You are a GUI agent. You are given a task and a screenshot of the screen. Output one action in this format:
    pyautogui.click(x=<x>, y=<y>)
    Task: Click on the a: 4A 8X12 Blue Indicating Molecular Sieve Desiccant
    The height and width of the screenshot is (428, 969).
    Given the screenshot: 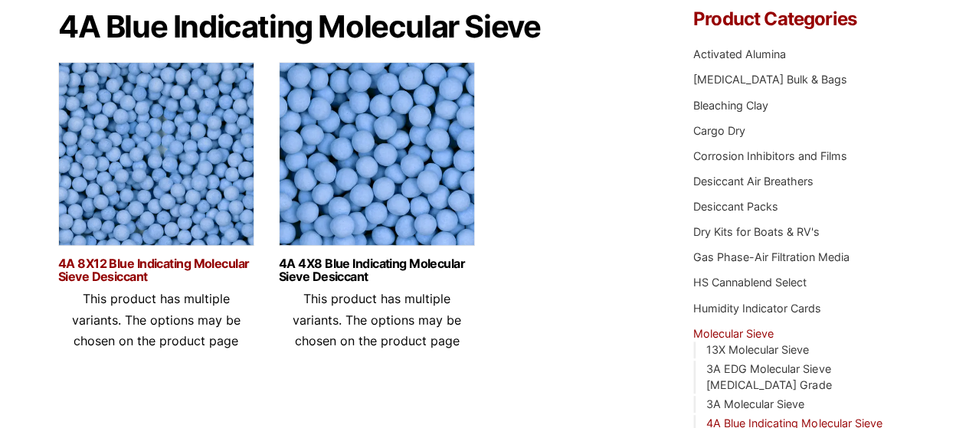 What is the action you would take?
    pyautogui.click(x=156, y=270)
    